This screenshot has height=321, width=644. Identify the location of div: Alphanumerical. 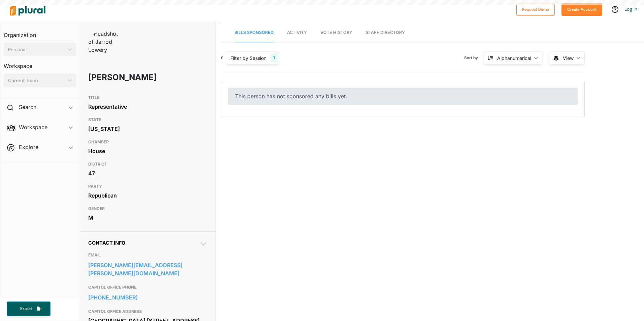
(514, 58).